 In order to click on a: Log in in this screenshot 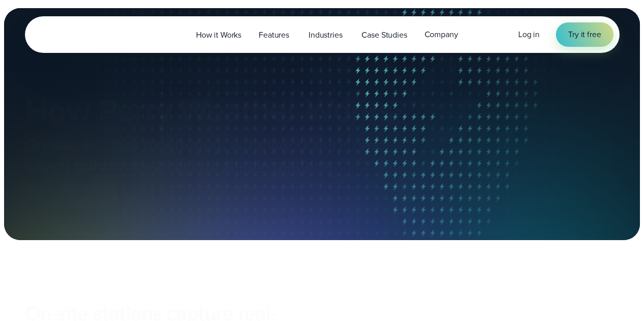, I will do `click(529, 35)`.